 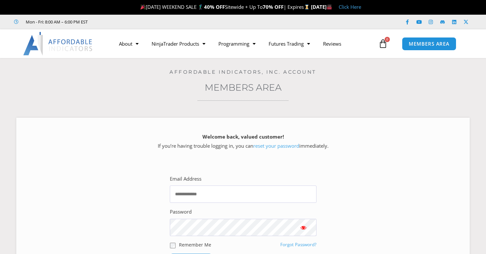 I want to click on nav: Menu, so click(x=244, y=44).